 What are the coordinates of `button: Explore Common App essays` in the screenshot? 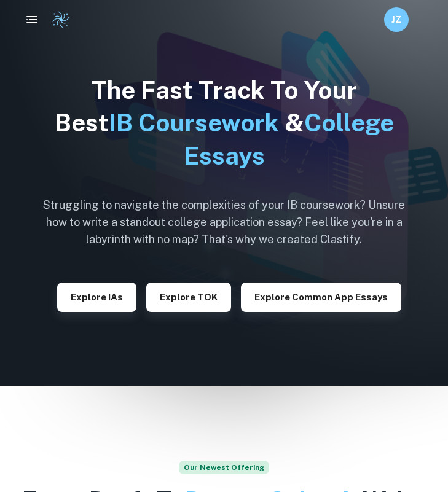 It's located at (321, 297).